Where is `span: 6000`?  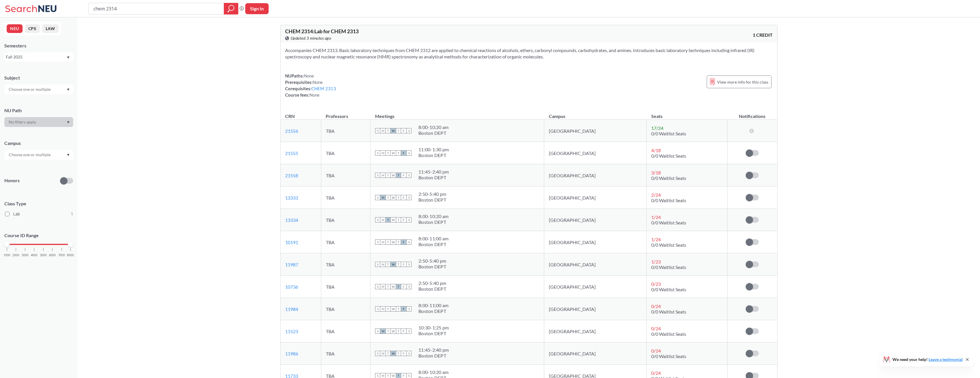 span: 6000 is located at coordinates (52, 255).